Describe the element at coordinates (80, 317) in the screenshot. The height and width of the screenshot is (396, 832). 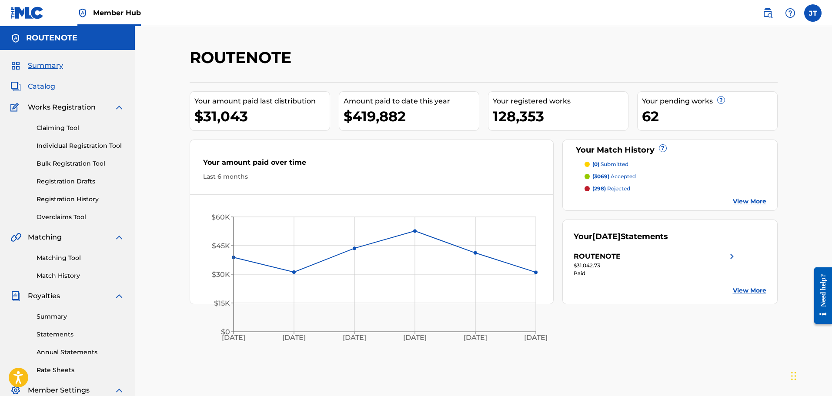
I see `a: Summary` at that location.